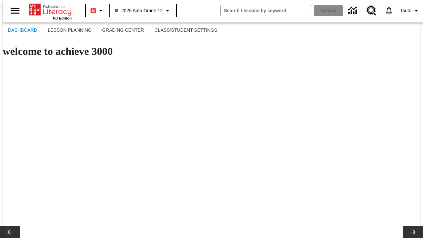  What do you see at coordinates (62, 18) in the screenshot?
I see `span: NJ Edition` at bounding box center [62, 18].